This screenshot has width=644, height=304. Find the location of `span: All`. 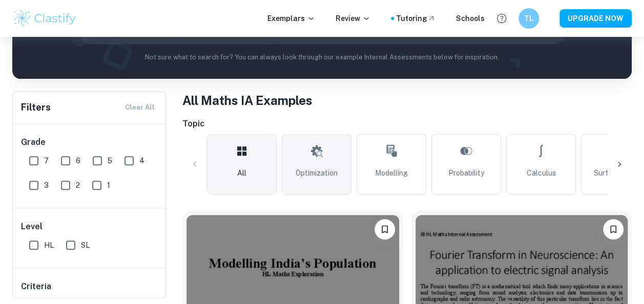

span: All is located at coordinates (242, 173).